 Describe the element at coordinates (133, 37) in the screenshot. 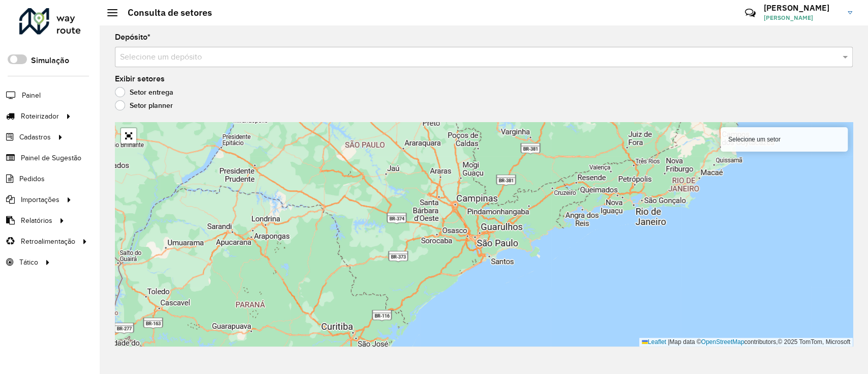

I see `label: Depósito` at that location.